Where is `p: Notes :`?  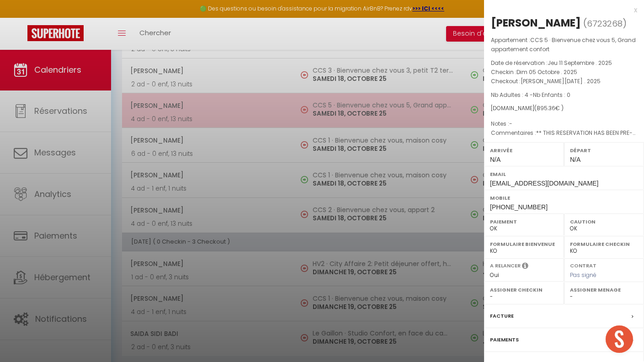
p: Notes : is located at coordinates (564, 124).